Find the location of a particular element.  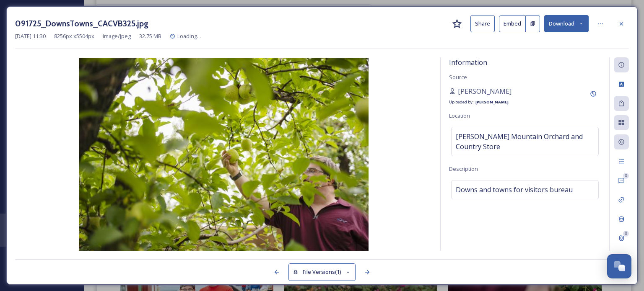

span: Information is located at coordinates (468, 62).